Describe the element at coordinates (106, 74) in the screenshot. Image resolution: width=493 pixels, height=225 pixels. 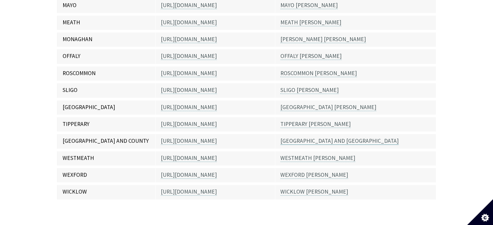
I see `td: ROSCOMMON` at that location.